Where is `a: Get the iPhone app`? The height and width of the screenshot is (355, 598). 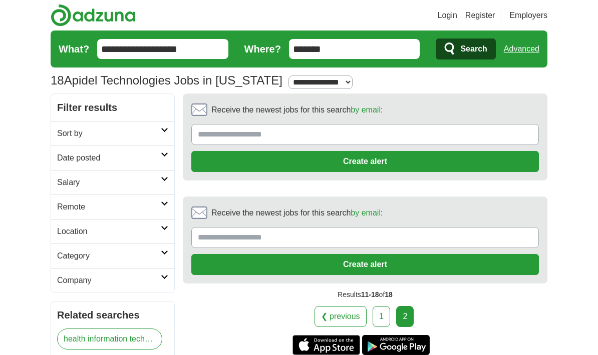 a: Get the iPhone app is located at coordinates (326, 345).